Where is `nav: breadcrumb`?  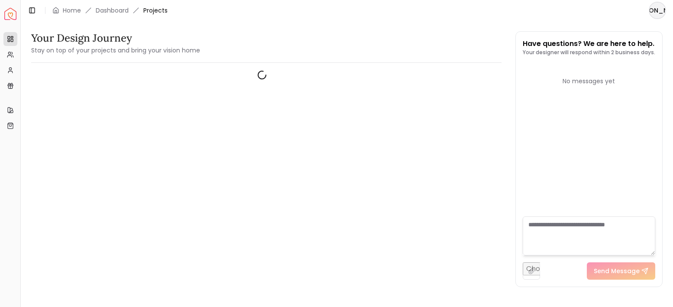 nav: breadcrumb is located at coordinates (110, 10).